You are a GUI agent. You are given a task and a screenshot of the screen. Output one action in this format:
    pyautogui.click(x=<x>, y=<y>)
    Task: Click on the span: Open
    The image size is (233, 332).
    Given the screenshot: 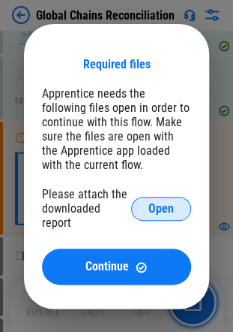 What is the action you would take?
    pyautogui.click(x=161, y=209)
    